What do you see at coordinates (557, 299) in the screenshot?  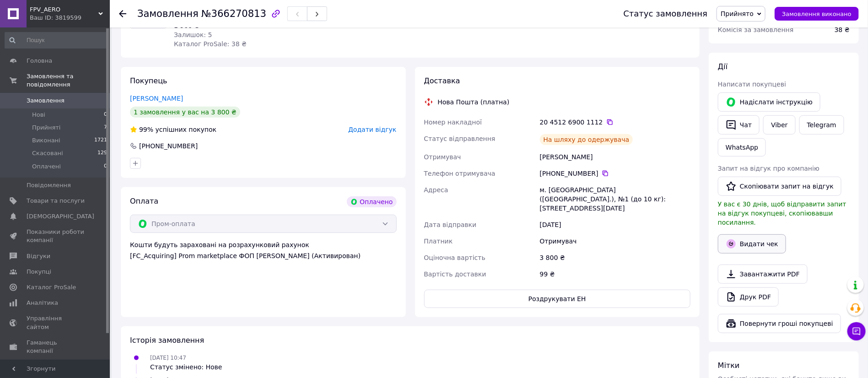 I see `button: Роздрукувати ЕН` at bounding box center [557, 299].